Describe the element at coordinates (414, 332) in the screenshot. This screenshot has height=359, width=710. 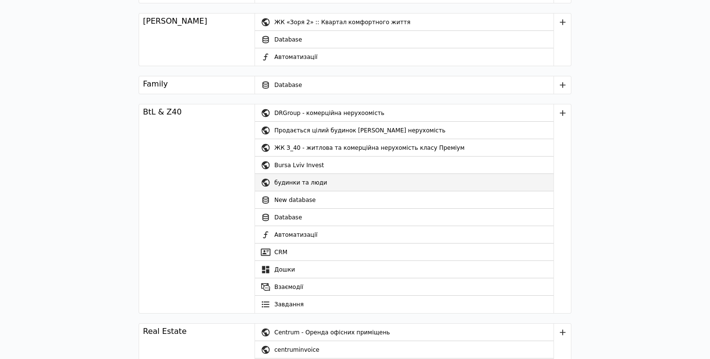
I see `div: Centrum - Оренда офісних приміщень` at that location.